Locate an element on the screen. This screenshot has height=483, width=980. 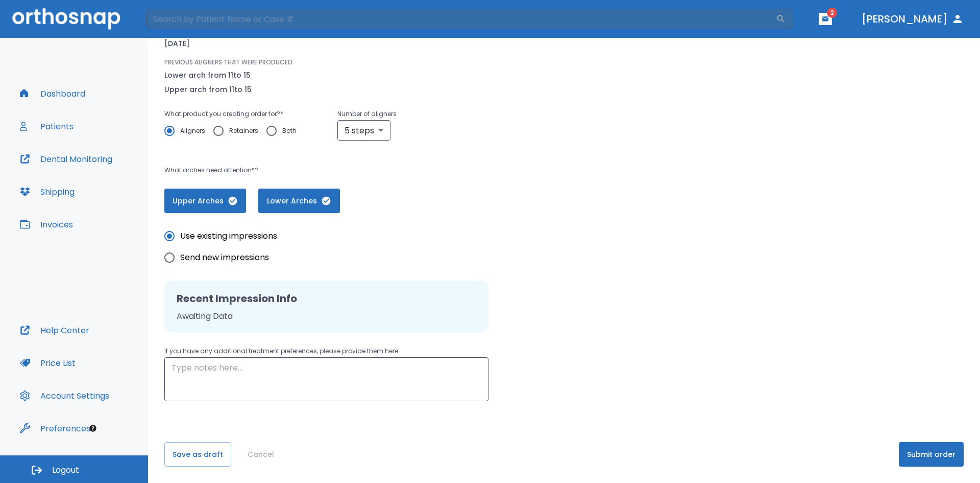
div: 5 steps is located at coordinates (364, 130).